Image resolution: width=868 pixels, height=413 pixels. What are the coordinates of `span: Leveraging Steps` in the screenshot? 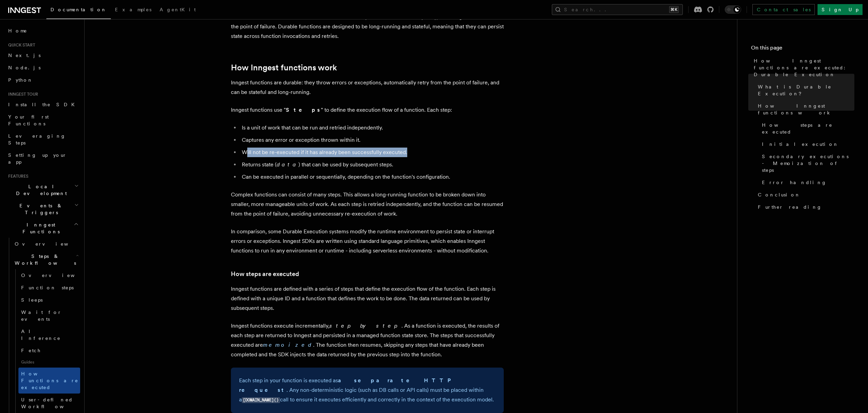 It's located at (37, 140).